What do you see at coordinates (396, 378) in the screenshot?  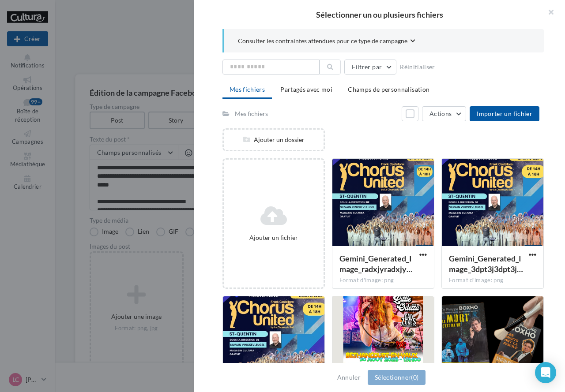 I see `button: Sélectionner(0)` at bounding box center [396, 378].